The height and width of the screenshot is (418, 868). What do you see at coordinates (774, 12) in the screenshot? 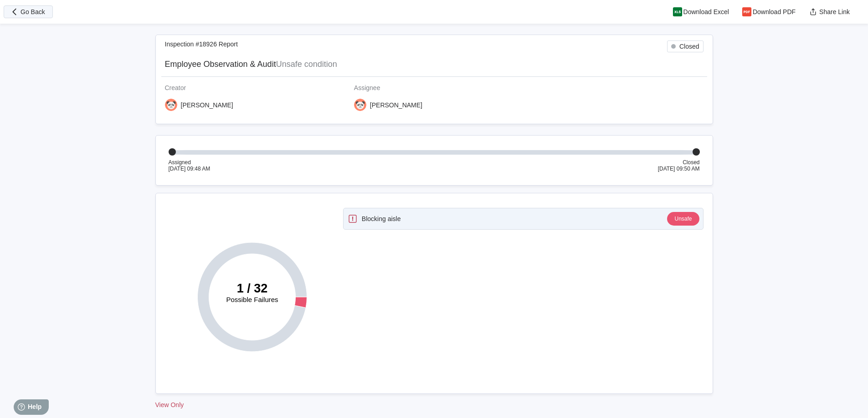
I see `span: Download PDF` at bounding box center [774, 12].